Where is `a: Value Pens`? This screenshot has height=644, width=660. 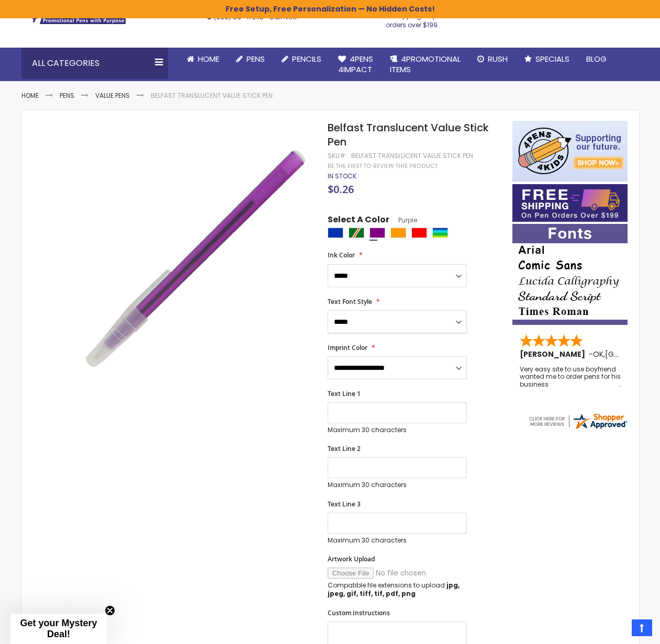
a: Value Pens is located at coordinates (113, 95).